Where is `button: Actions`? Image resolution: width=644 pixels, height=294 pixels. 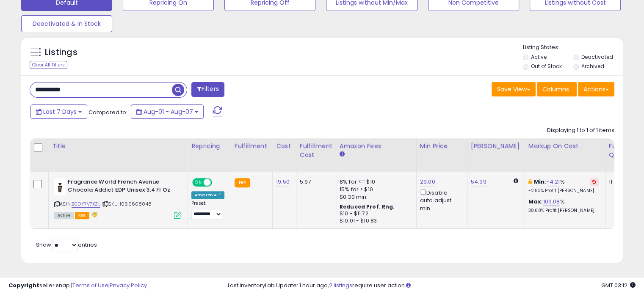
button: Actions is located at coordinates (596, 89).